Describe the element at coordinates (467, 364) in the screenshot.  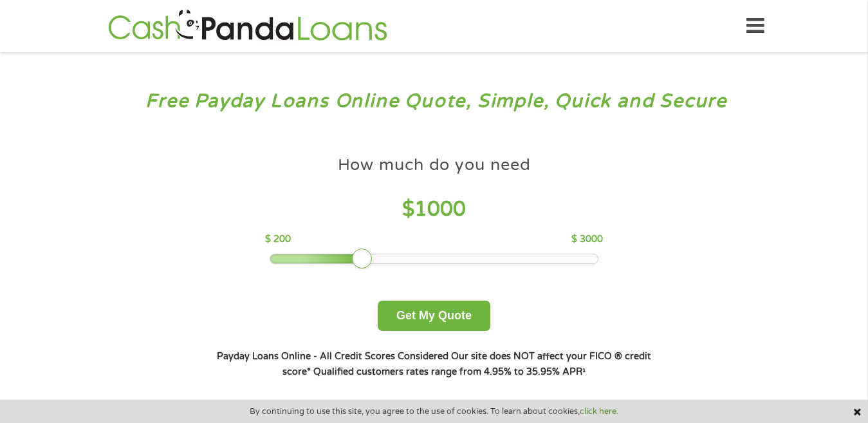
I see `strong: Our site does NOT affect your FICO ® credit score*` at that location.